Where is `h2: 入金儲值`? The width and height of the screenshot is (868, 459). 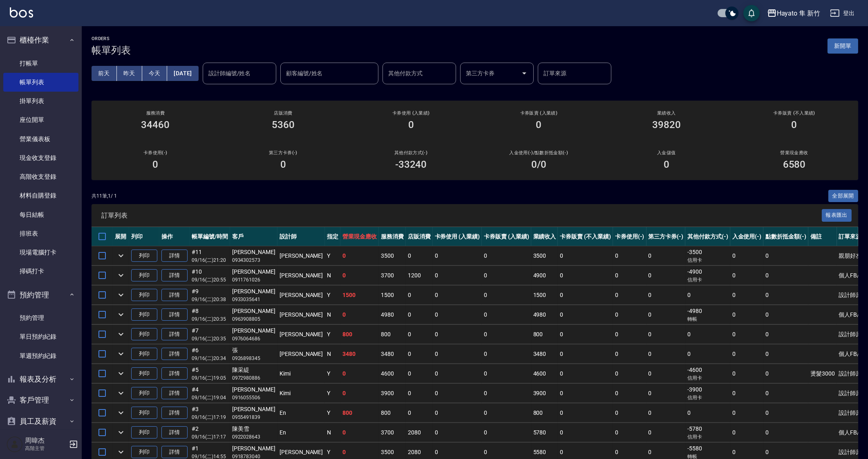 h2: 入金儲值 is located at coordinates (667, 153).